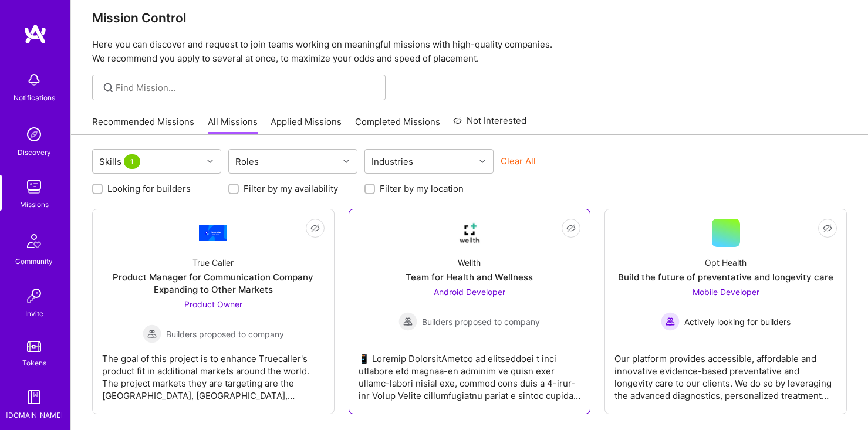 The image size is (868, 430). Describe the element at coordinates (34, 241) in the screenshot. I see `img: Community` at that location.